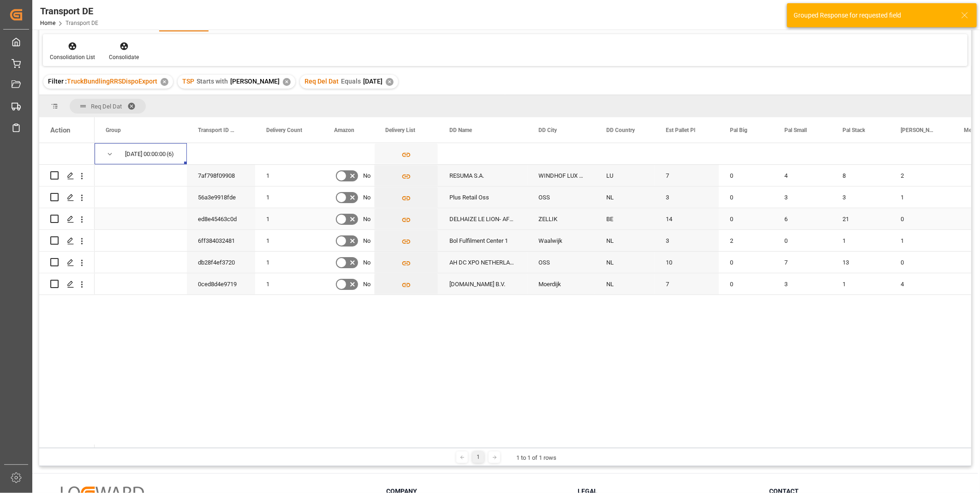  I want to click on div: ed8e45463c0d, so click(221, 219).